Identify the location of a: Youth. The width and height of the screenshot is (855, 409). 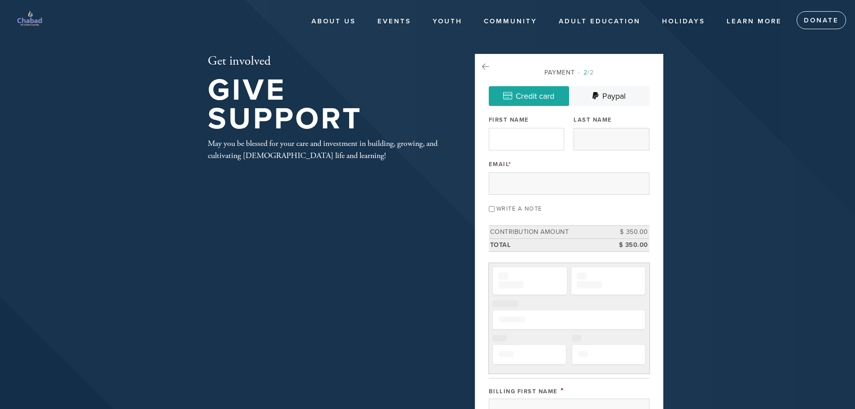
(448, 22).